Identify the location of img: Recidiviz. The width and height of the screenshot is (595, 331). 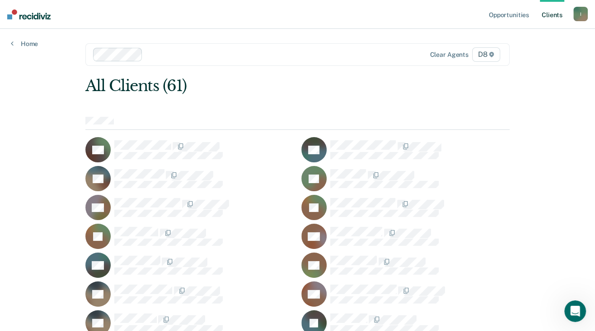
(29, 14).